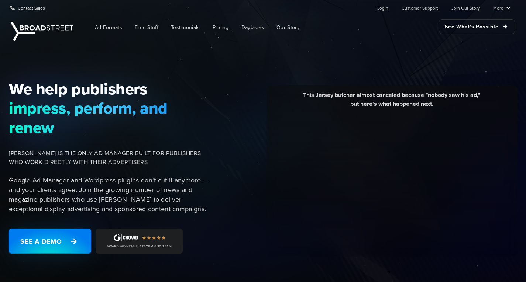  What do you see at coordinates (42, 31) in the screenshot?
I see `img: Broadstreet | The Ad Manager for Small Publishers` at bounding box center [42, 31].